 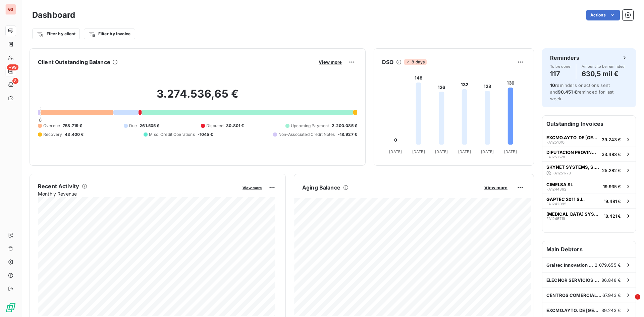 What do you see at coordinates (561, 66) in the screenshot?
I see `span: To be done` at bounding box center [561, 66].